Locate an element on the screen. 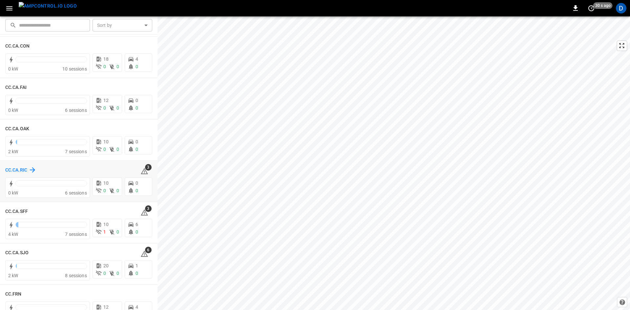  img: ampcontrol.io logo is located at coordinates (48, 6).